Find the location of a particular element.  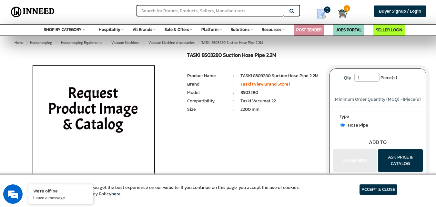

span: Hose Pipe is located at coordinates (356, 125).